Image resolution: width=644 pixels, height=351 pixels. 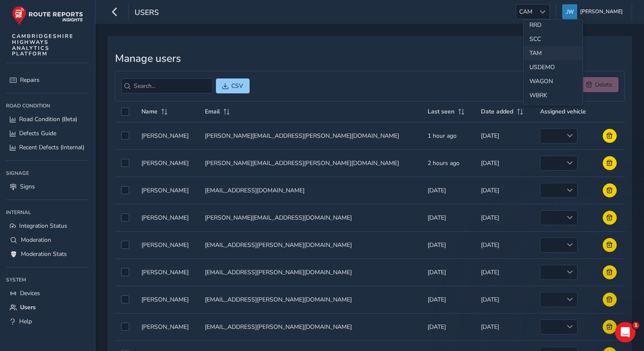 What do you see at coordinates (47, 307) in the screenshot?
I see `a: Users` at bounding box center [47, 307].